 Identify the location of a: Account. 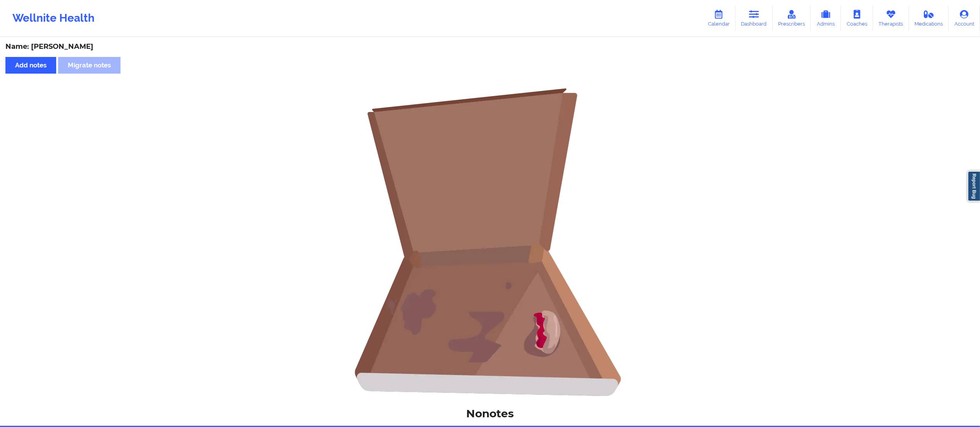
(965, 19).